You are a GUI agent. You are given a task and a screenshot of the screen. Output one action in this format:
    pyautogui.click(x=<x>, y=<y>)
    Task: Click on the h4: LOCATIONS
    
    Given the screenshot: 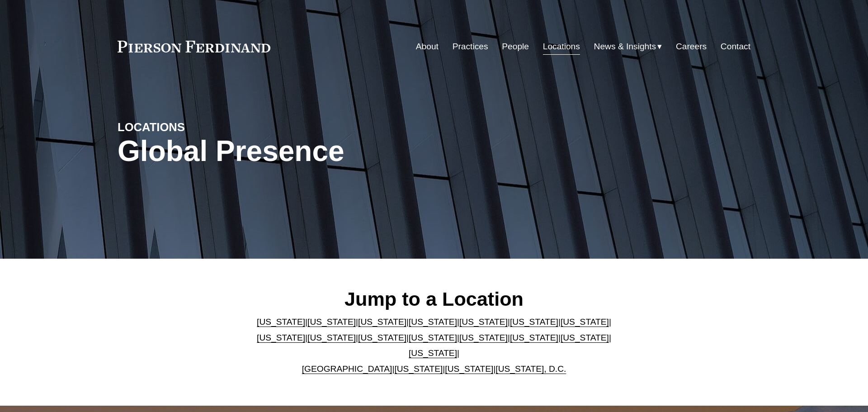 What is the action you would take?
    pyautogui.click(x=197, y=127)
    